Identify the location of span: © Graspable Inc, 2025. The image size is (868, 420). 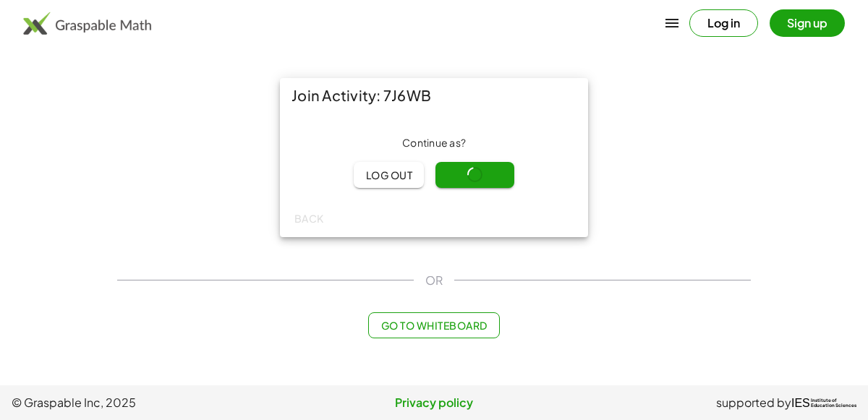
(152, 403).